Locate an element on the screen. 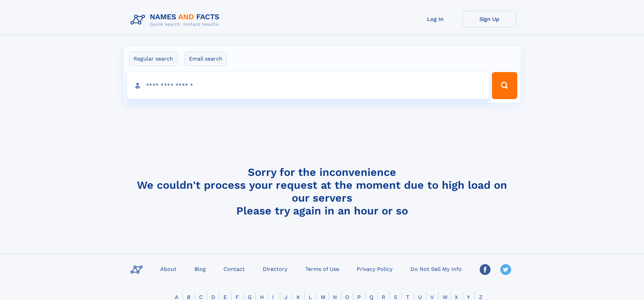  a: Do Not Sell My Info is located at coordinates (436, 269).